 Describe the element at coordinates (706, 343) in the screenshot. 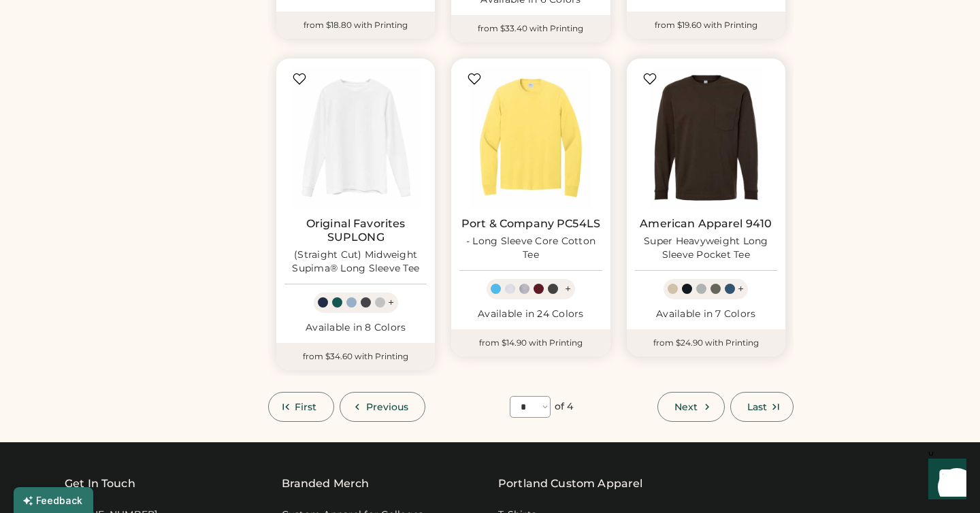

I see `div: from $24.90 with Printing` at that location.